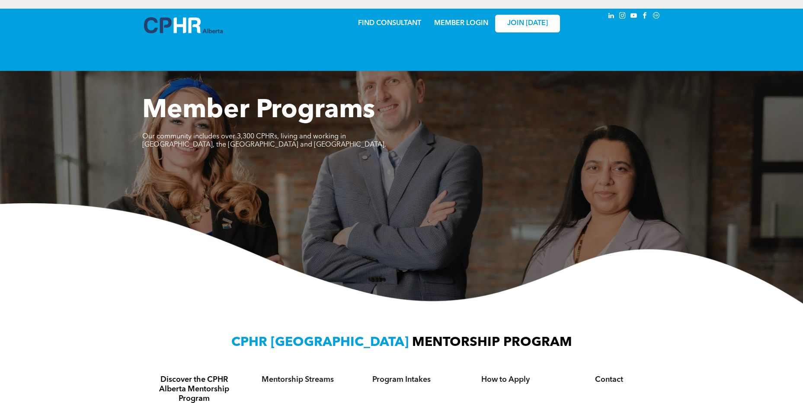  I want to click on a: youtube, so click(634, 16).